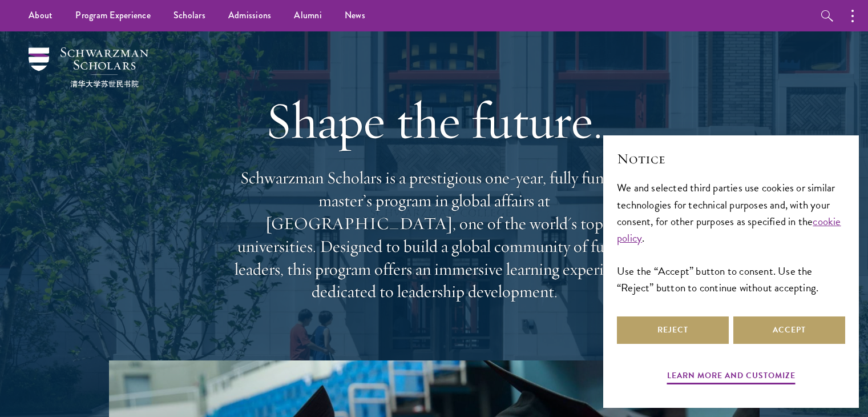  What do you see at coordinates (731, 159) in the screenshot?
I see `h2: Notice` at bounding box center [731, 159].